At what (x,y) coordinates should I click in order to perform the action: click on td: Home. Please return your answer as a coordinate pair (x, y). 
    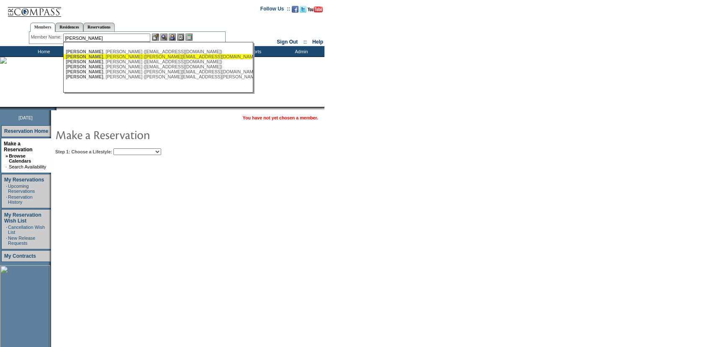
    Looking at the image, I should click on (43, 51).